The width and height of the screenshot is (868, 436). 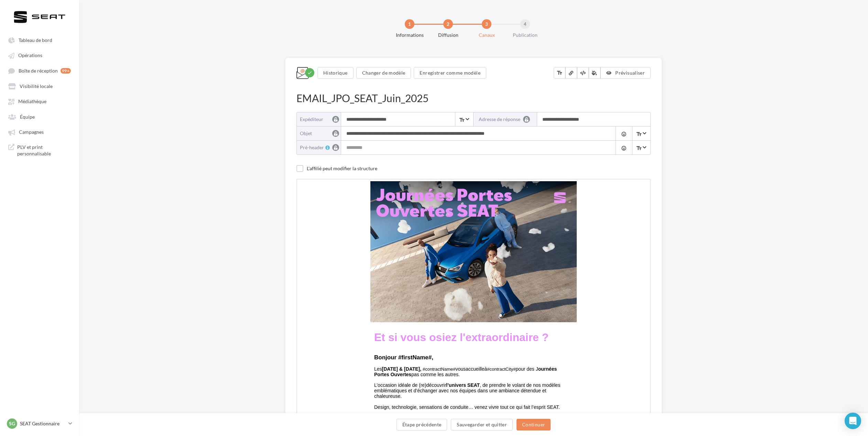 I want to click on span: vous, so click(x=163, y=189).